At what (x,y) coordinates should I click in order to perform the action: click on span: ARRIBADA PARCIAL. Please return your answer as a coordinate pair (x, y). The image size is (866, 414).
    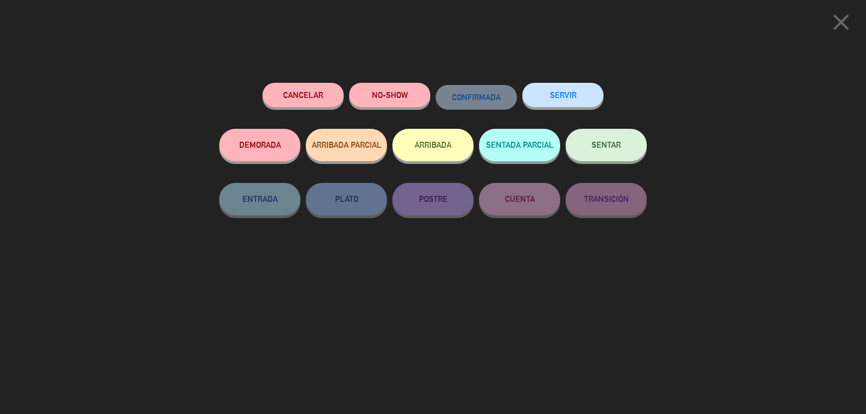
    Looking at the image, I should click on (347, 145).